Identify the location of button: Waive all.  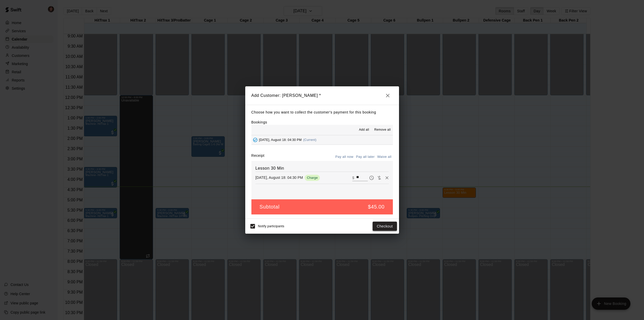
(384, 157).